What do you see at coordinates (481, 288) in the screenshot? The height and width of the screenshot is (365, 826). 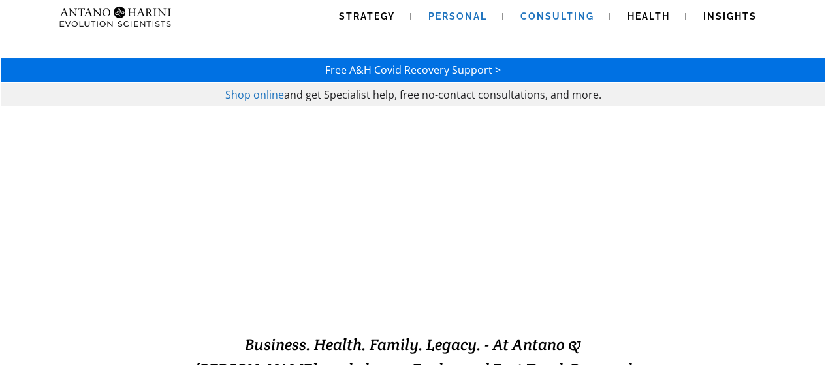 I see `strong: EXCELLENCE` at bounding box center [481, 288].